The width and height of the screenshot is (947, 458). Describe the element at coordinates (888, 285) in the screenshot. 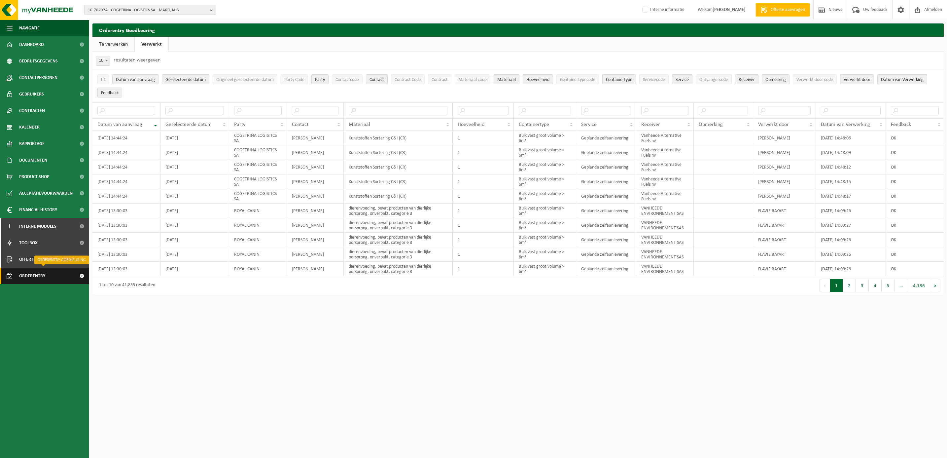

I see `button: 5` at that location.